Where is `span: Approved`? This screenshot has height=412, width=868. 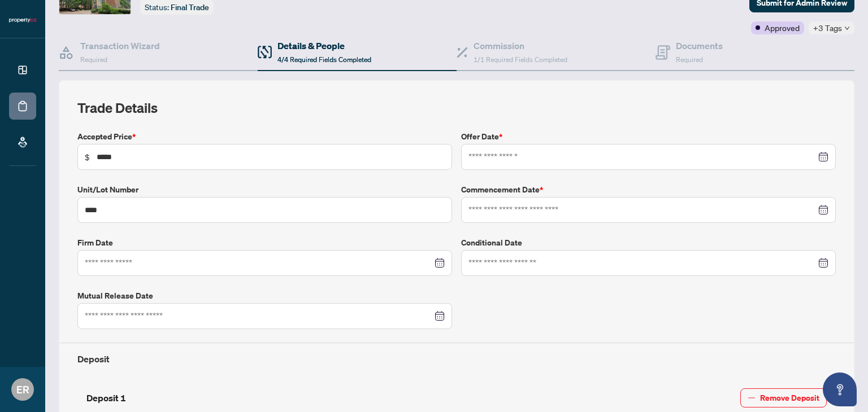
span: Approved is located at coordinates (782, 27).